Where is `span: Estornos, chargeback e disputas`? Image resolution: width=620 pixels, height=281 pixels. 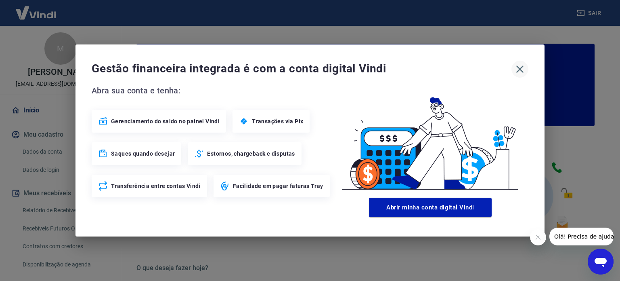
span: Estornos, chargeback e disputas is located at coordinates (251, 153).